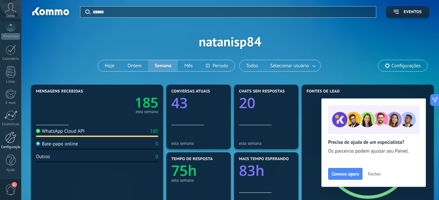 The width and height of the screenshot is (439, 200). Describe the element at coordinates (192, 159) in the screenshot. I see `span: Tempo de resposta` at that location.